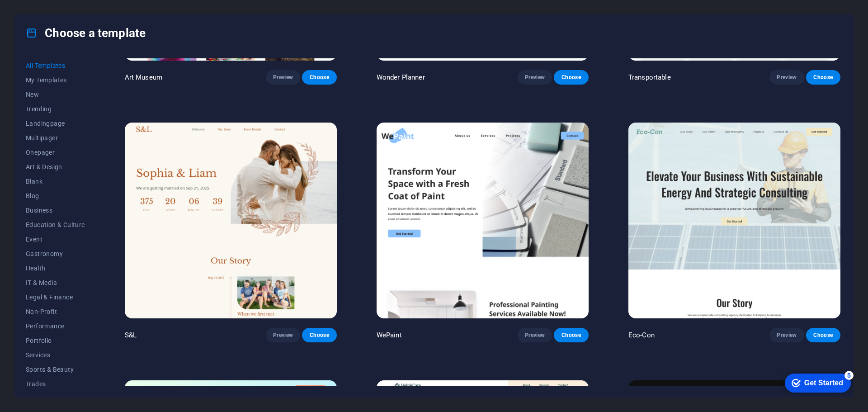 The image size is (868, 412). Describe the element at coordinates (231, 221) in the screenshot. I see `img: S&L` at that location.